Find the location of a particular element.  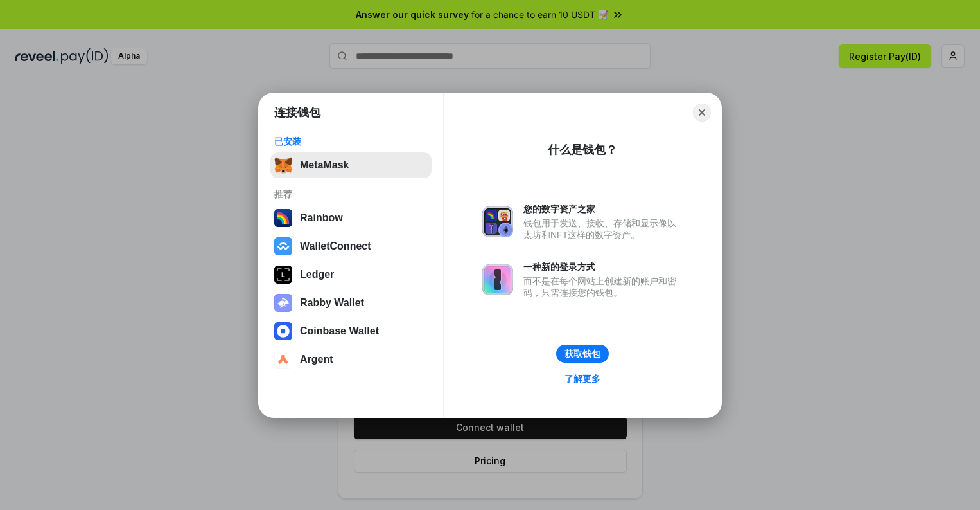

a: 了解更多 is located at coordinates (582, 379).